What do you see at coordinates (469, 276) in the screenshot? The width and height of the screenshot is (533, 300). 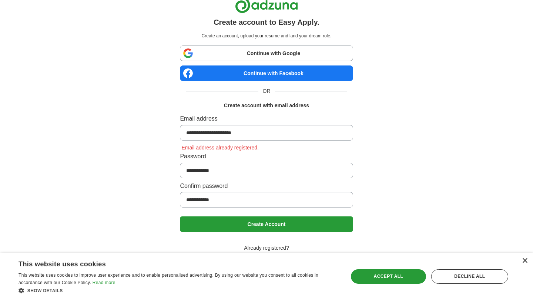 I see `div: Decline all` at bounding box center [469, 276].